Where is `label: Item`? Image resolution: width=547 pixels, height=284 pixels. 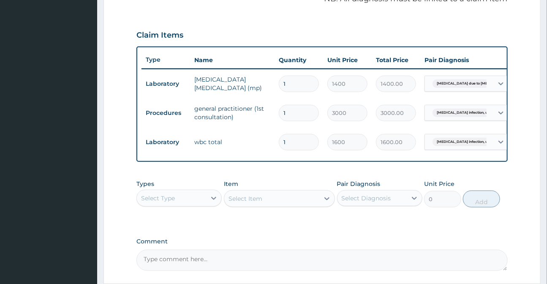
label: Item is located at coordinates (231, 184).